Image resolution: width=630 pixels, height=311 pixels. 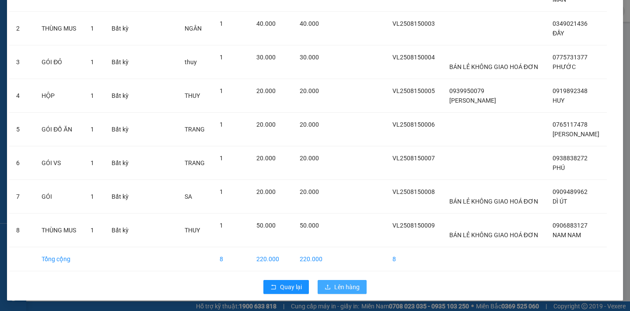 I want to click on span: ĐẦY, so click(x=558, y=33).